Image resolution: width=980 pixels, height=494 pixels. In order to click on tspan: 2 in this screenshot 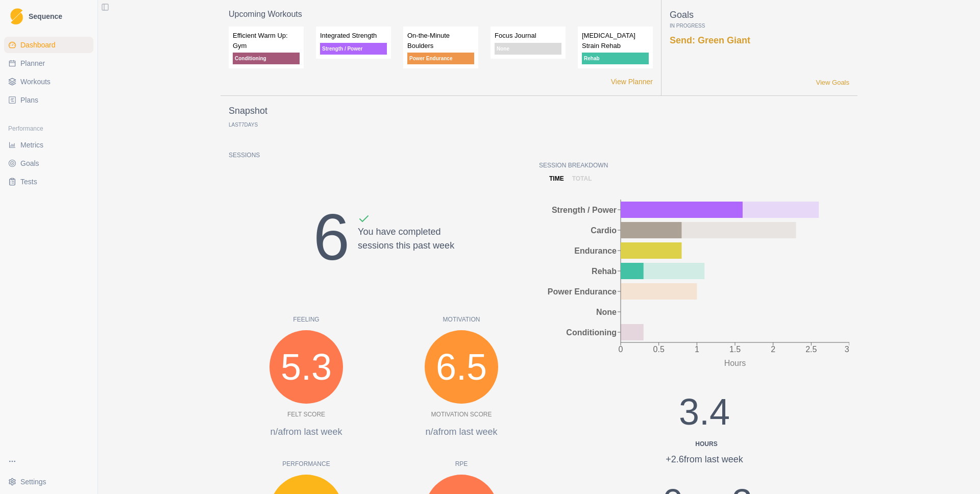, I will do `click(773, 349)`.